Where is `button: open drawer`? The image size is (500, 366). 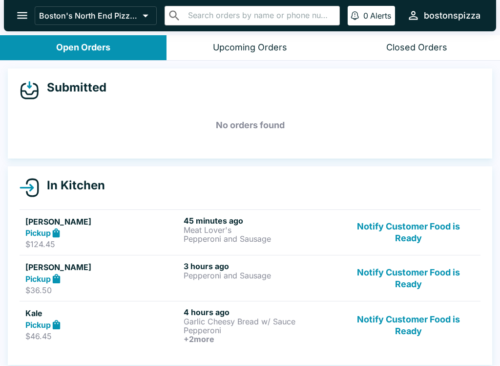
button: open drawer is located at coordinates (22, 15).